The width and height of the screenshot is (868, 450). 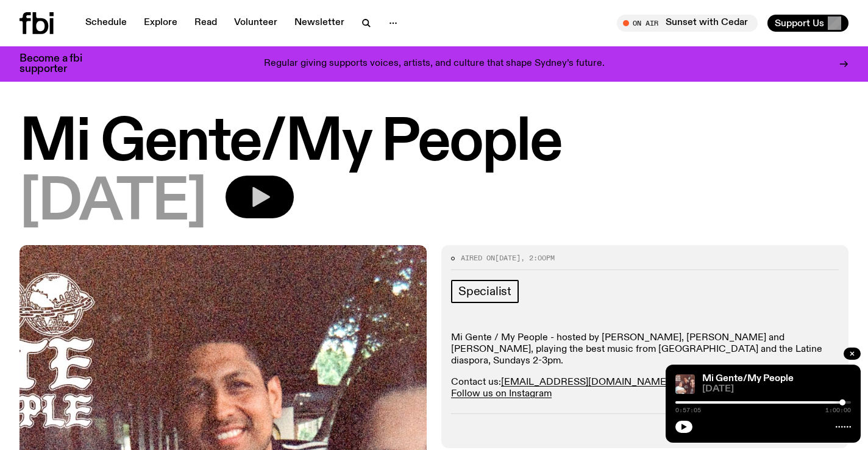 I want to click on h1: Mi Gente/My People, so click(x=434, y=143).